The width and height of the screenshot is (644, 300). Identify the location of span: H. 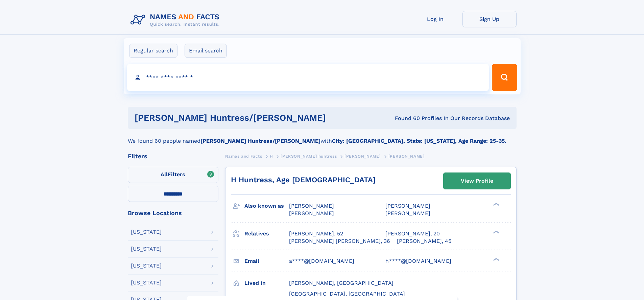
(272, 156).